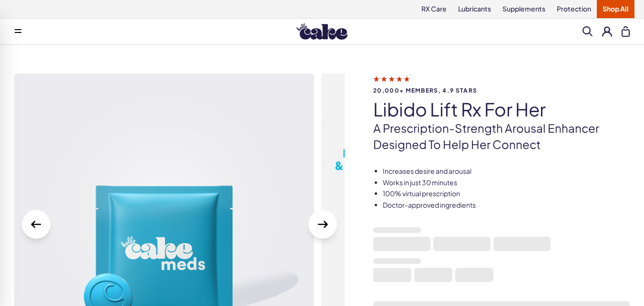 This screenshot has width=644, height=306. What do you see at coordinates (501, 90) in the screenshot?
I see `span: 20,000+ members, 4.9 stars` at bounding box center [501, 90].